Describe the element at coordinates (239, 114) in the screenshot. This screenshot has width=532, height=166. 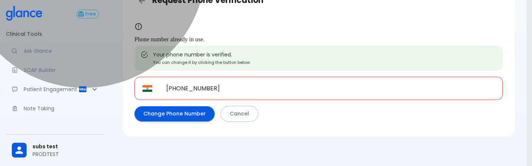
I see `a: Cancel` at that location.